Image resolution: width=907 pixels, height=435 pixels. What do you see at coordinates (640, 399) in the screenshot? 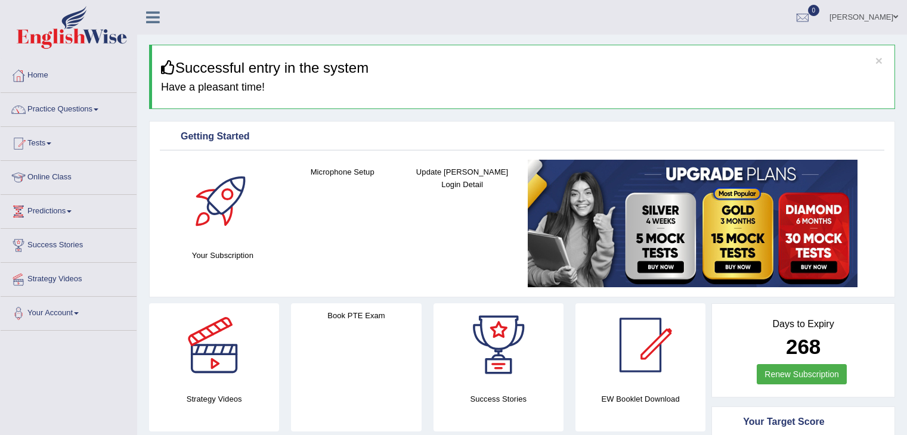
I see `h4: EW Booklet Download` at bounding box center [640, 399].